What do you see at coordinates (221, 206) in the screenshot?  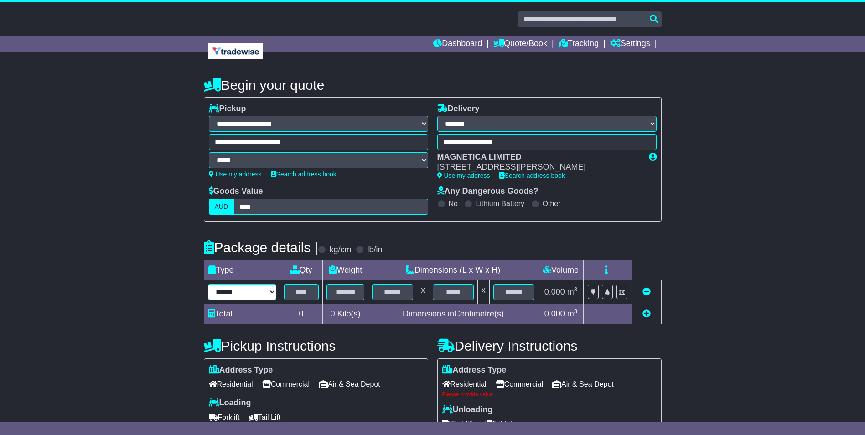 I see `label: AUD` at bounding box center [221, 206].